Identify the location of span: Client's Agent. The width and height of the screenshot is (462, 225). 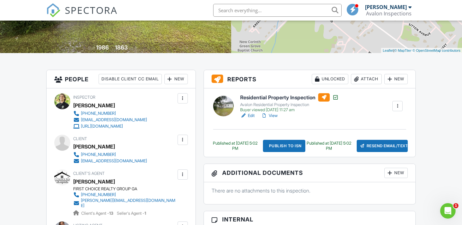
(89, 173).